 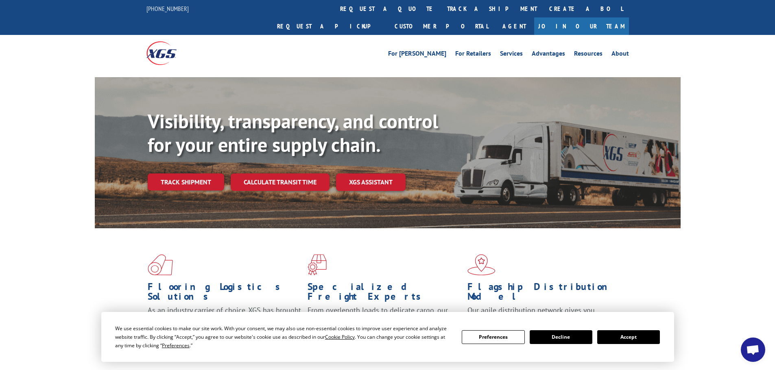 I want to click on a: For Retailers, so click(x=473, y=55).